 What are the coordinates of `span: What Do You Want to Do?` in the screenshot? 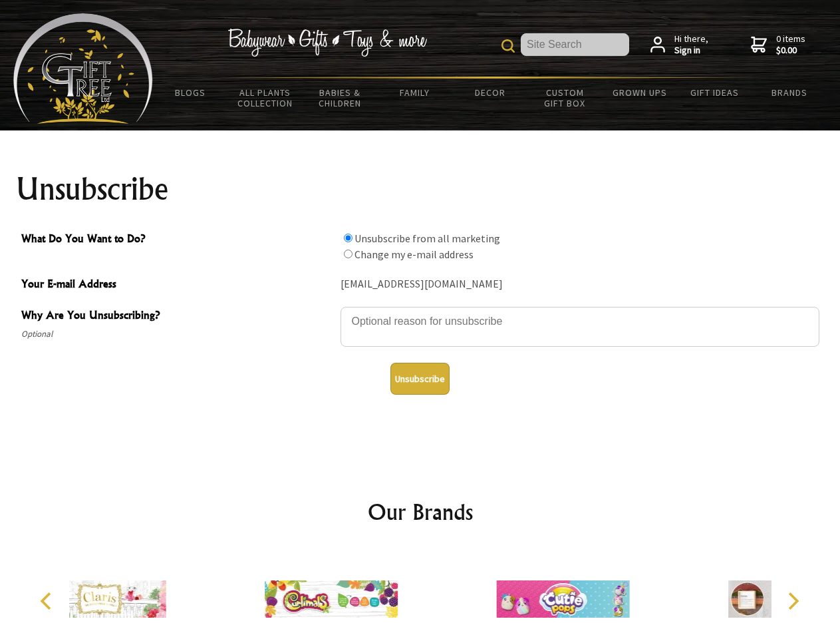 It's located at (178, 240).